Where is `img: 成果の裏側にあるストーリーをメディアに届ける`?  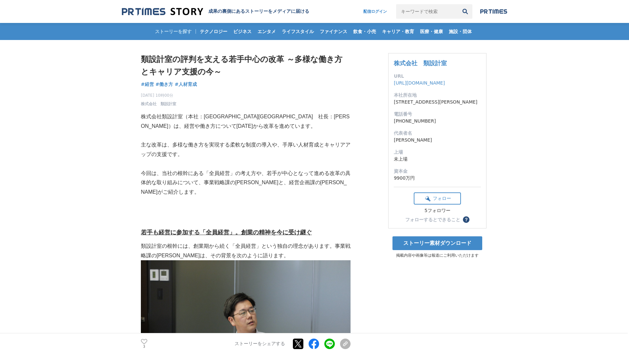
img: 成果の裏側にあるストーリーをメディアに届ける is located at coordinates (163, 11).